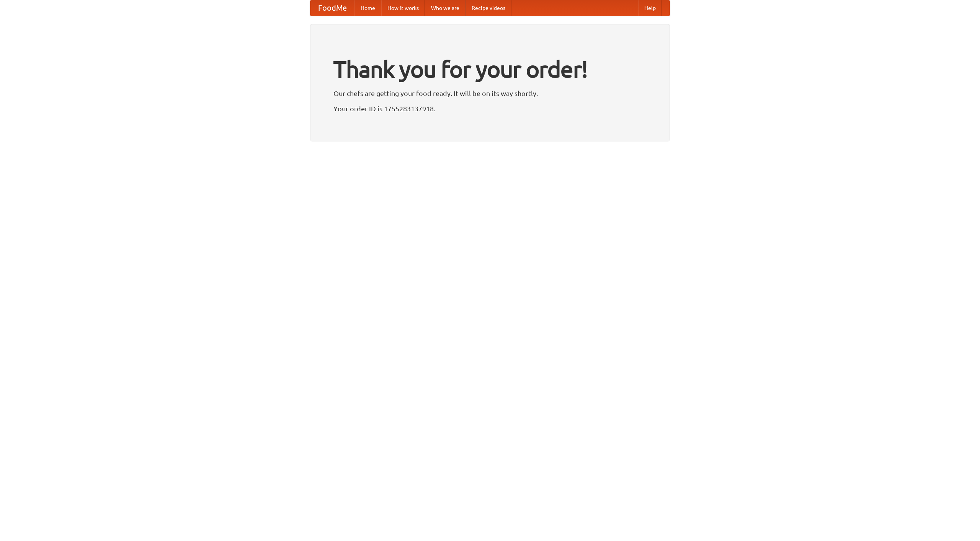  Describe the element at coordinates (490, 93) in the screenshot. I see `p: Our chefs are getting your food ready. It will be on its way shortly.` at that location.